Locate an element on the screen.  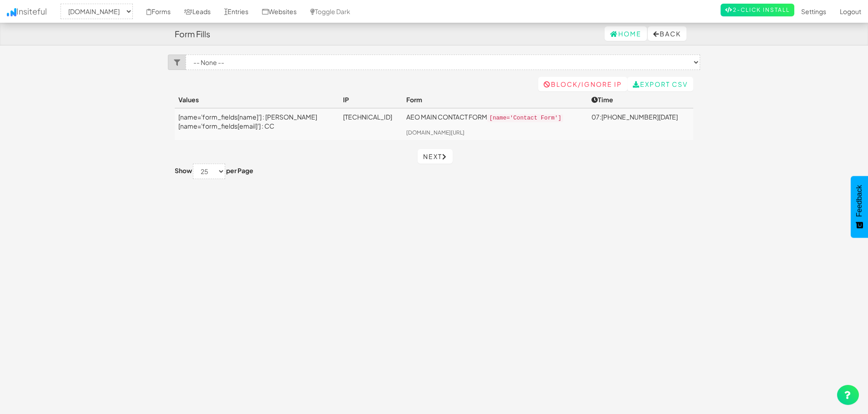
label: per Page is located at coordinates (240, 171).